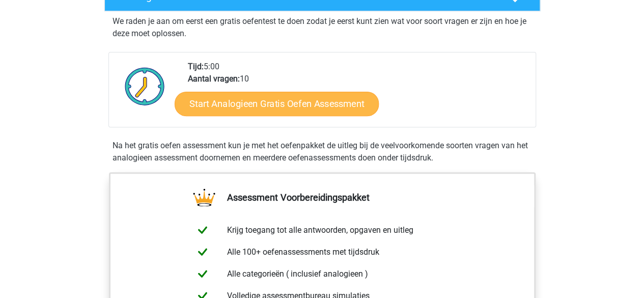 Image resolution: width=644 pixels, height=298 pixels. What do you see at coordinates (323, 152) in the screenshot?
I see `div: Na het gratis oefen assessment kun je met het oefenpakket de uitleg bij de veelvoorkomende soorte...` at bounding box center [323, 152].